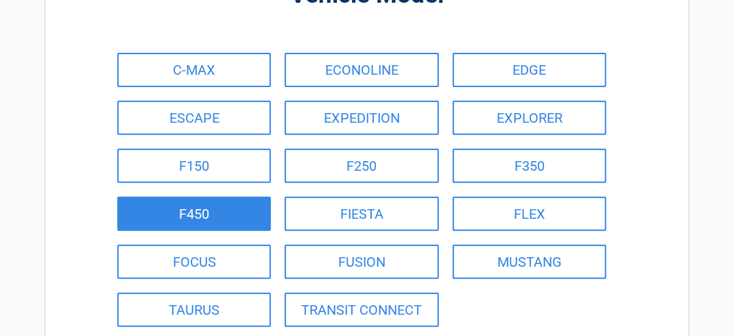 The height and width of the screenshot is (336, 734). What do you see at coordinates (529, 166) in the screenshot?
I see `a: F350` at bounding box center [529, 166].